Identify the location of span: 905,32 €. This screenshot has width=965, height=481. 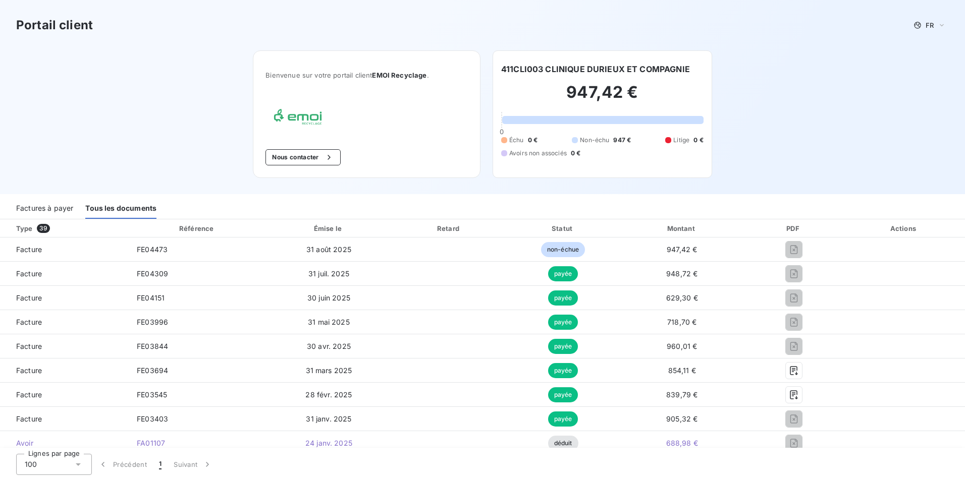
(682, 419).